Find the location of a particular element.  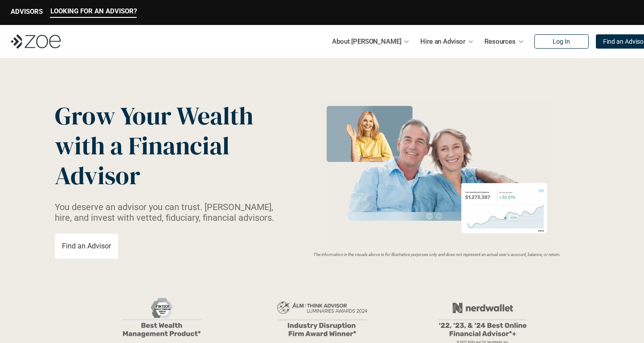

span: Grow Your Wealth is located at coordinates (154, 116).